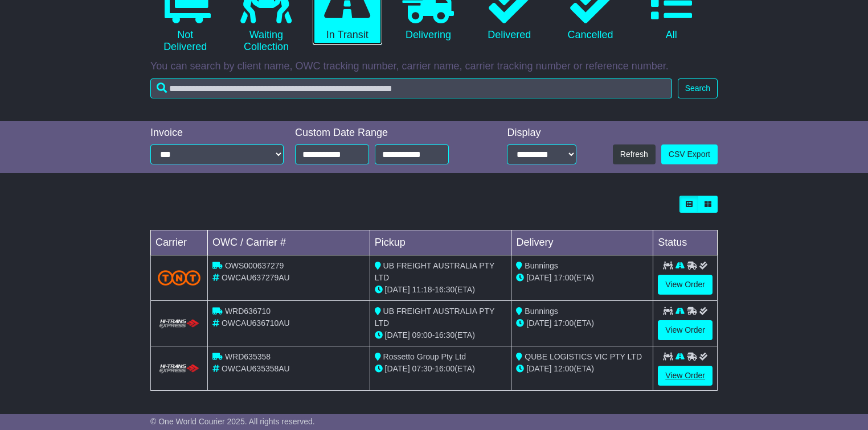 This screenshot has width=868, height=430. Describe the element at coordinates (422, 369) in the screenshot. I see `span: 07:30` at that location.